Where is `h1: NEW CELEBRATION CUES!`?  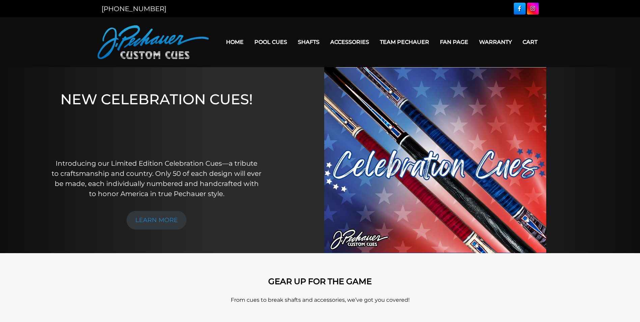 h1: NEW CELEBRATION CUES! is located at coordinates (157, 120).